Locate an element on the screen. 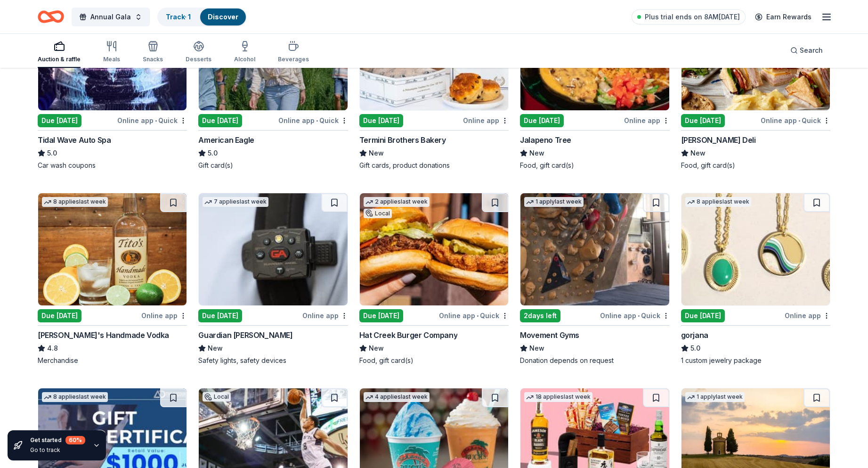 Image resolution: width=868 pixels, height=468 pixels. button: Snacks is located at coordinates (153, 52).